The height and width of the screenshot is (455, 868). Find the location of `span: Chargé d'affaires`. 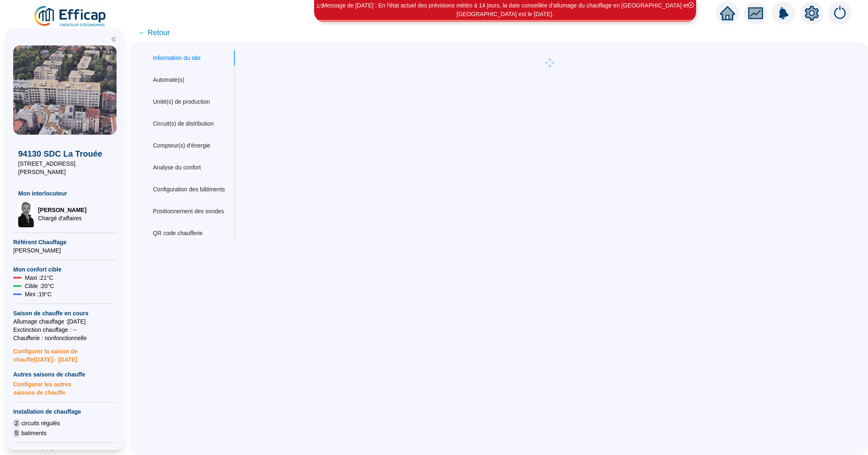

span: Chargé d'affaires is located at coordinates (62, 219).